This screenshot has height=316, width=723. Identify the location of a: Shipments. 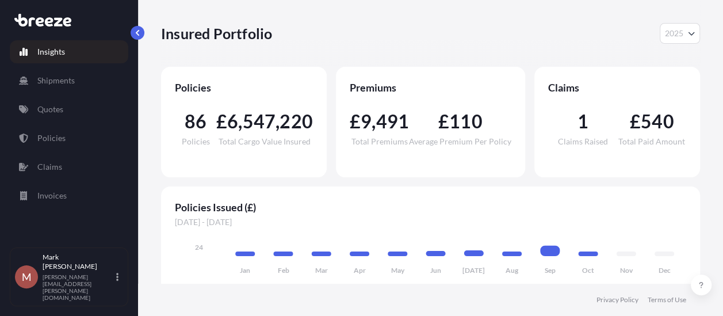
(69, 80).